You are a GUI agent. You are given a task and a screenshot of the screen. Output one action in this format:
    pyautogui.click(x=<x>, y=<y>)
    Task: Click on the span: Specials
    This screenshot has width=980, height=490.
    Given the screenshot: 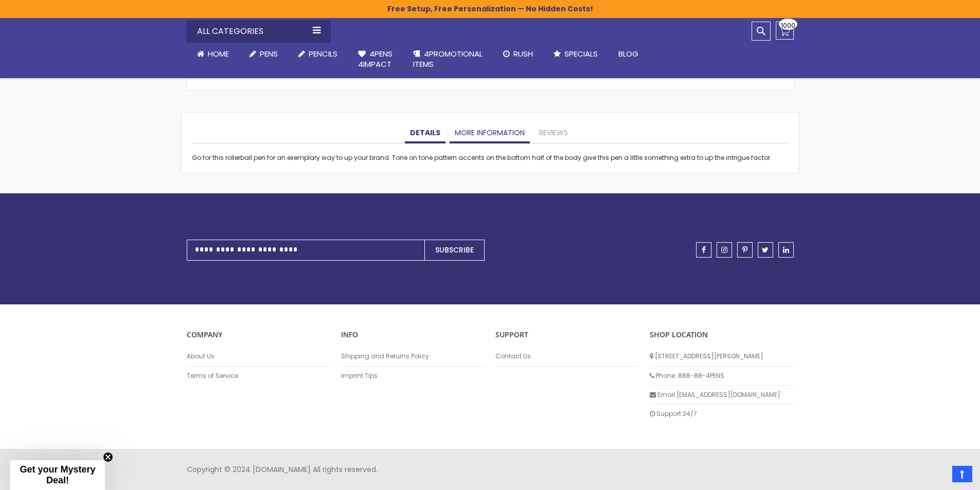 What is the action you would take?
    pyautogui.click(x=581, y=54)
    